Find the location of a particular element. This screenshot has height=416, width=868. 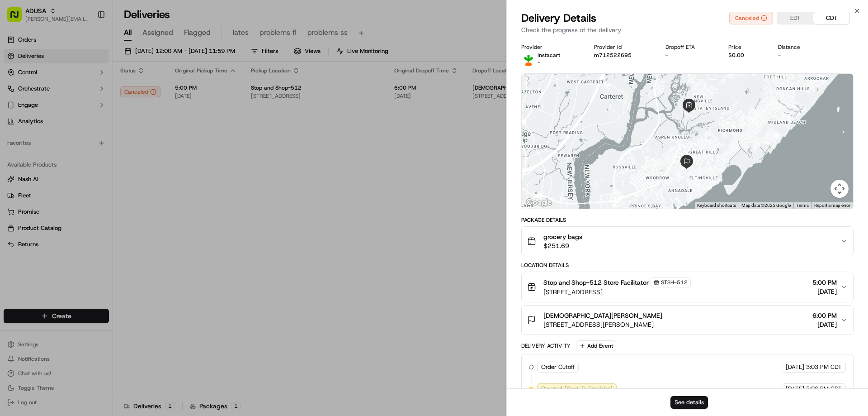

button: Canceled is located at coordinates (751, 18).